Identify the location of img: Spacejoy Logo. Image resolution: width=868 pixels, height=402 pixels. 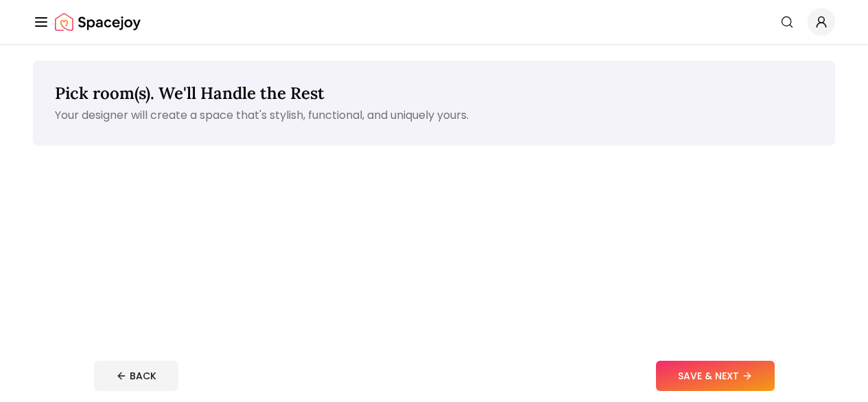
(97, 22).